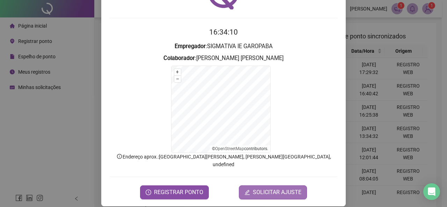  Describe the element at coordinates (277, 192) in the screenshot. I see `span: SOLICITAR AJUSTE` at that location.